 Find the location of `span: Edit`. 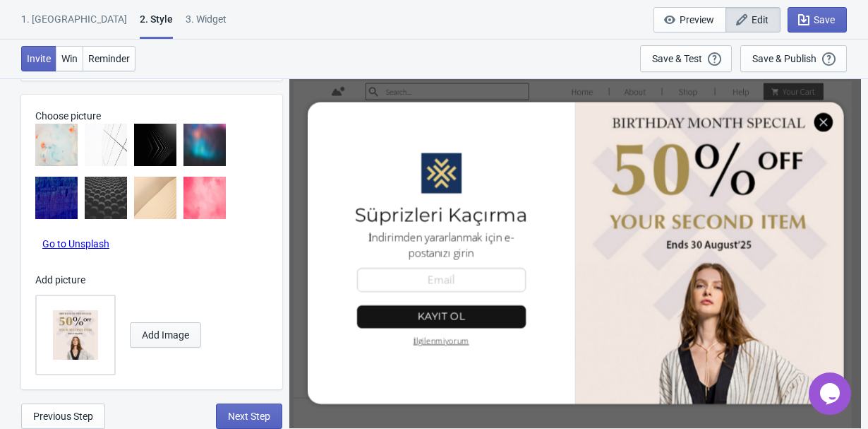

span: Edit is located at coordinates (760, 20).